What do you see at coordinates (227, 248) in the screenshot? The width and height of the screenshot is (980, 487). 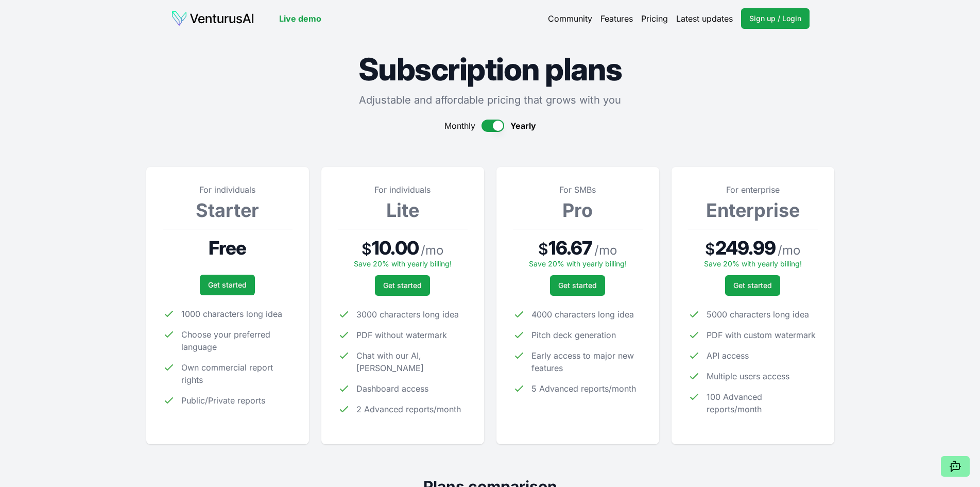 I see `span: Free` at bounding box center [227, 248].